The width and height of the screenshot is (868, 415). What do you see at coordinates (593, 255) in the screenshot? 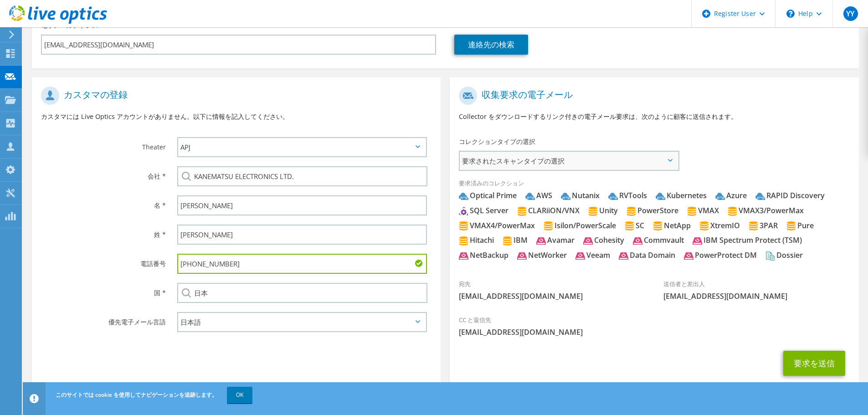
I see `div: Veeam` at bounding box center [593, 255].